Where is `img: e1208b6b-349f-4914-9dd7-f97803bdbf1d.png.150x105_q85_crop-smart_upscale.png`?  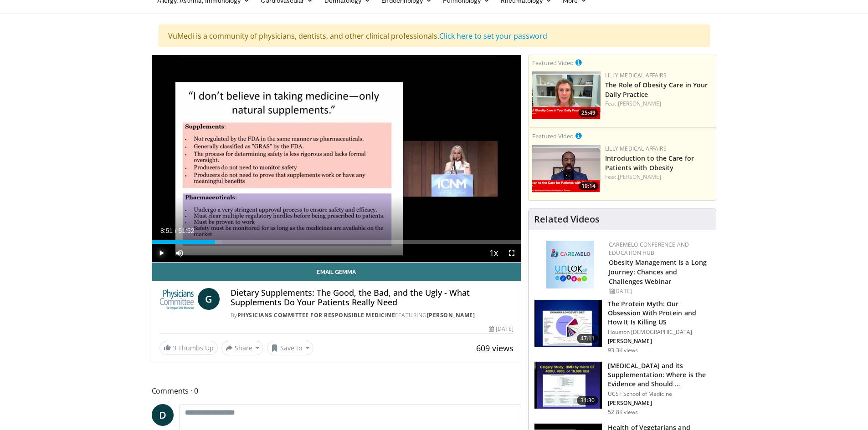
img: e1208b6b-349f-4914-9dd7-f97803bdbf1d.png.150x105_q85_crop-smart_upscale.png is located at coordinates (566, 95).